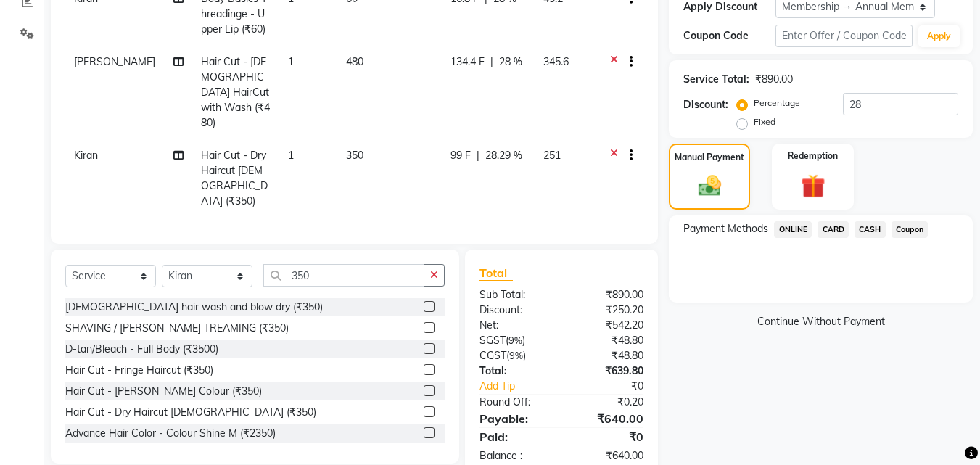  What do you see at coordinates (608, 325) in the screenshot?
I see `div: ₹542.20` at bounding box center [608, 325].